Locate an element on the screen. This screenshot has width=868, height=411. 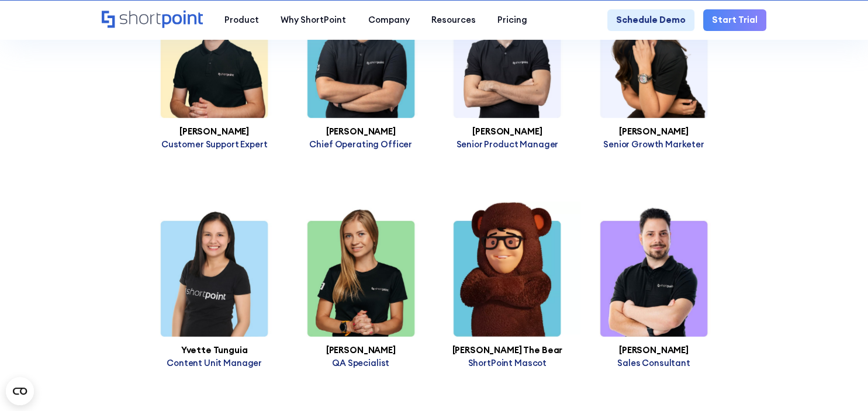
p: ShortPoint Mascot is located at coordinates (507, 362).